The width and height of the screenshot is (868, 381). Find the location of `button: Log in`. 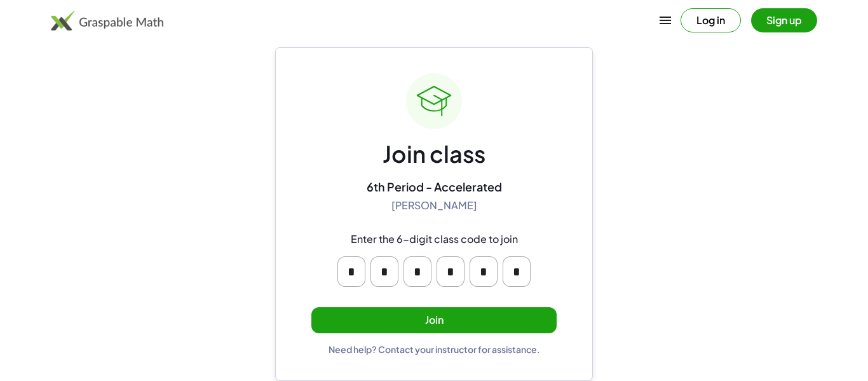

button: Log in is located at coordinates (710, 20).